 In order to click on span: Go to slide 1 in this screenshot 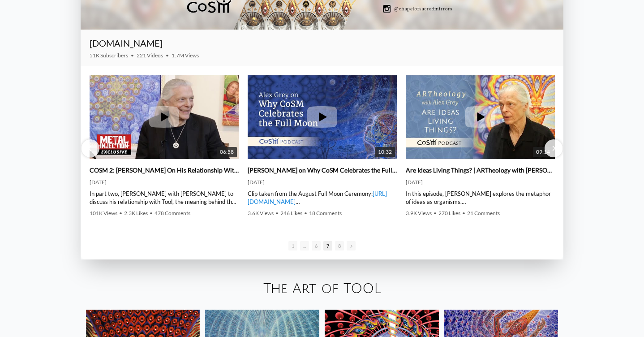, I will do `click(293, 245)`.